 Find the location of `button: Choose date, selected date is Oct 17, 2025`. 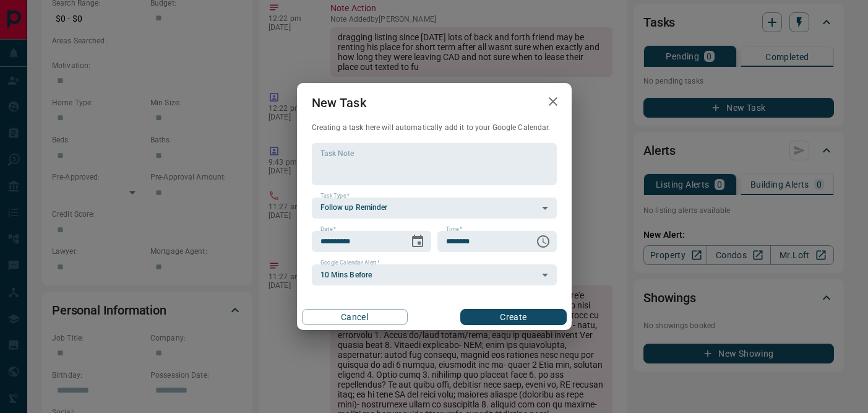

button: Choose date, selected date is Oct 17, 2025 is located at coordinates (418, 241).